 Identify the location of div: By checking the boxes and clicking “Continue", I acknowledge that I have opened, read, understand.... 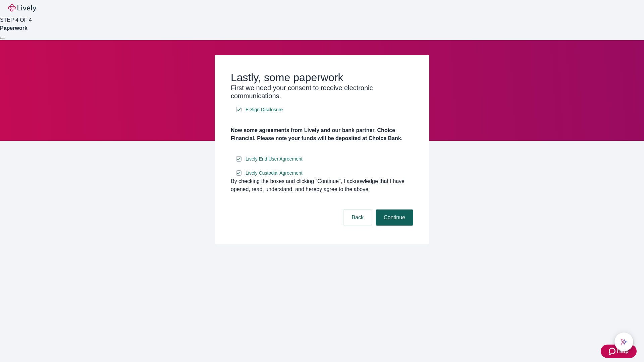
(322, 186).